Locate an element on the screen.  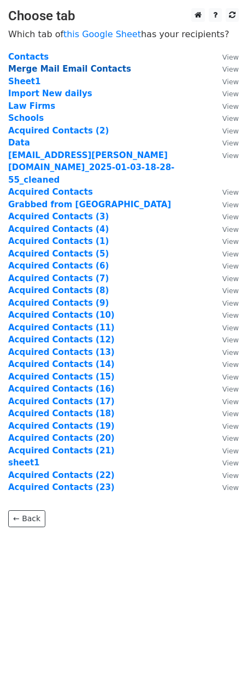
strong: Acquired Contacts (17) is located at coordinates (61, 402).